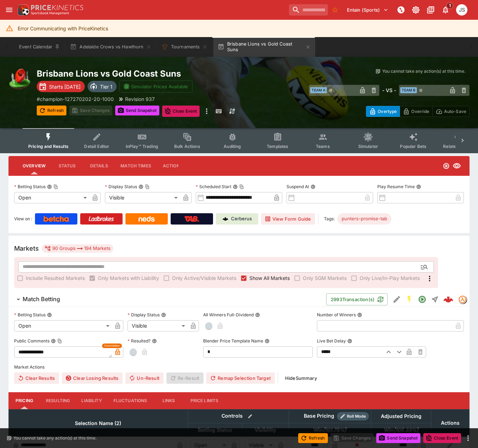 The height and width of the screenshot is (448, 478). What do you see at coordinates (239, 141) in the screenshot?
I see `div: Event type filters` at bounding box center [239, 141].